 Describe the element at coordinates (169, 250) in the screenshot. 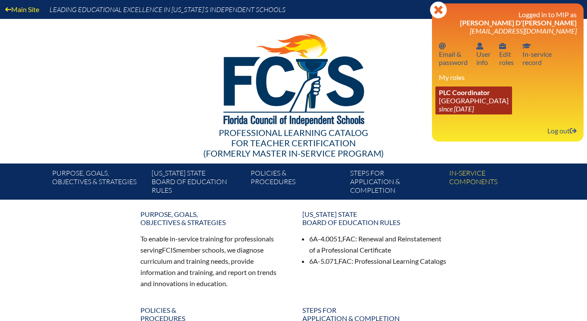

I see `span: FCIS` at that location.